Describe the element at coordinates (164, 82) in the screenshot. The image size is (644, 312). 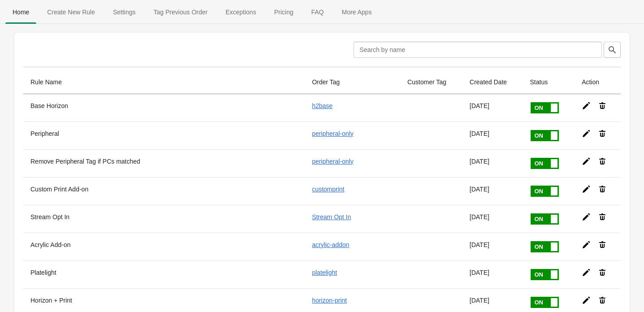
I see `th: Rule Name` at that location.